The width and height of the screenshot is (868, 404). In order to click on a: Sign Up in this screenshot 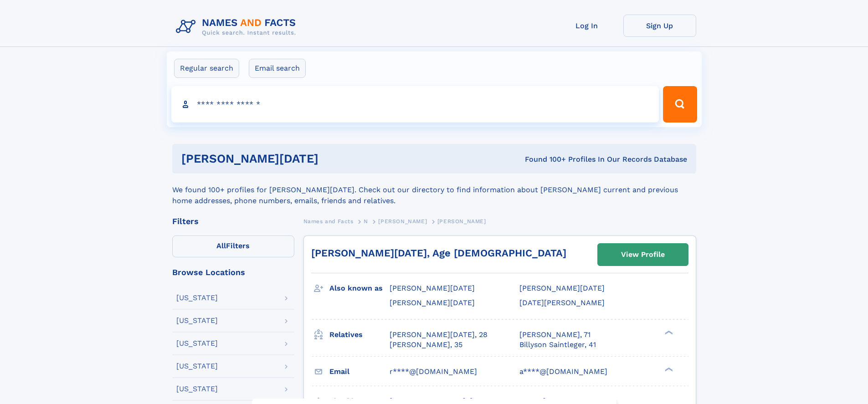, I will do `click(660, 25)`.